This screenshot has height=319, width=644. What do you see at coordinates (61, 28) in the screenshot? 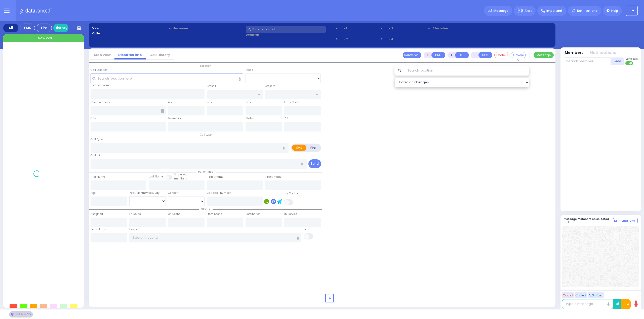
I see `a: History` at bounding box center [61, 28].